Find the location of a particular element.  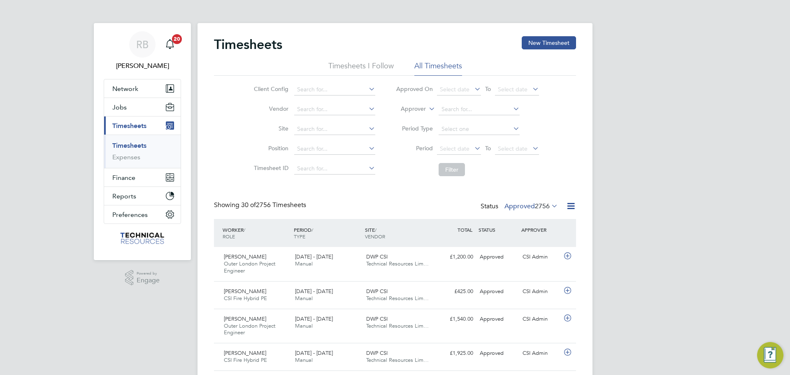

span: Powered by is located at coordinates (148, 273).